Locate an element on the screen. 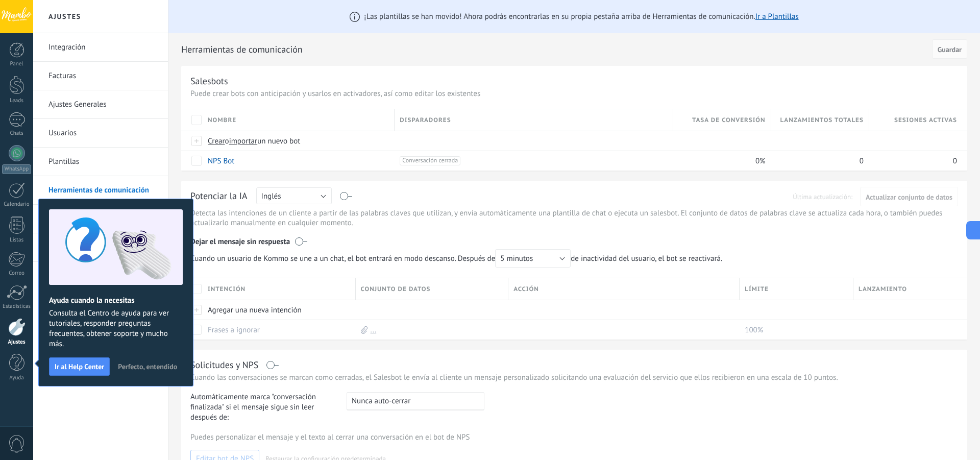 The image size is (980, 460). a: Frases a ignorar is located at coordinates (234, 330).